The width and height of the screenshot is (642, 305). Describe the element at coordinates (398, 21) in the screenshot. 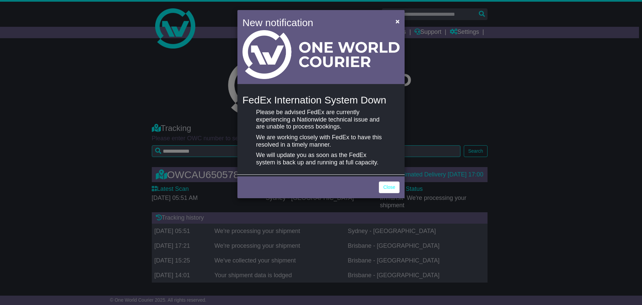

I see `button: Close` at that location.